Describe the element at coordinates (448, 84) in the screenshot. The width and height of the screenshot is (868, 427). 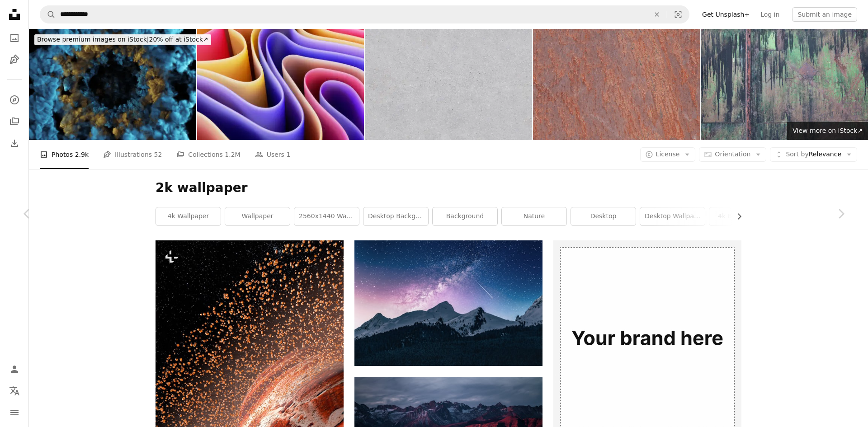
I see `img: seamless old asphalt texture, street asphalt, high resolution seamless texture` at that location.